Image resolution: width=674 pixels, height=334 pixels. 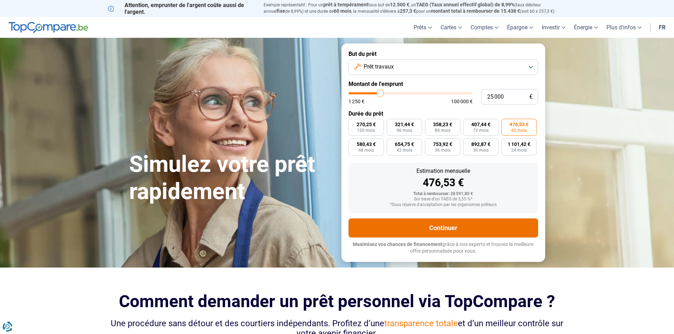 I want to click on span: 100 000 €, so click(x=462, y=102).